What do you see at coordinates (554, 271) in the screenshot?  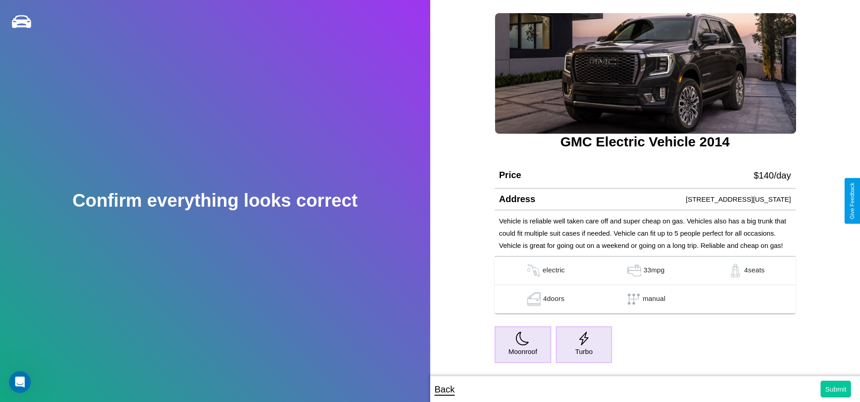 I see `p: electric` at bounding box center [554, 271].